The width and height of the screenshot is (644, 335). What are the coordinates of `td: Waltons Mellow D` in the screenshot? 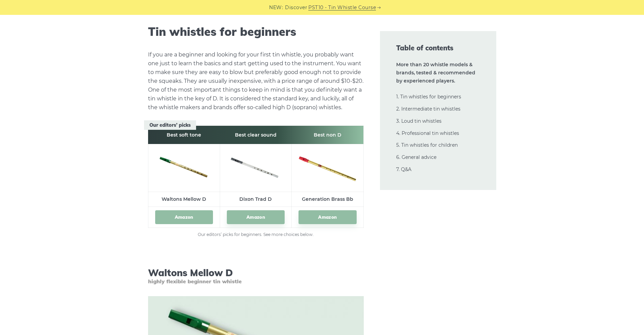 It's located at (184, 199).